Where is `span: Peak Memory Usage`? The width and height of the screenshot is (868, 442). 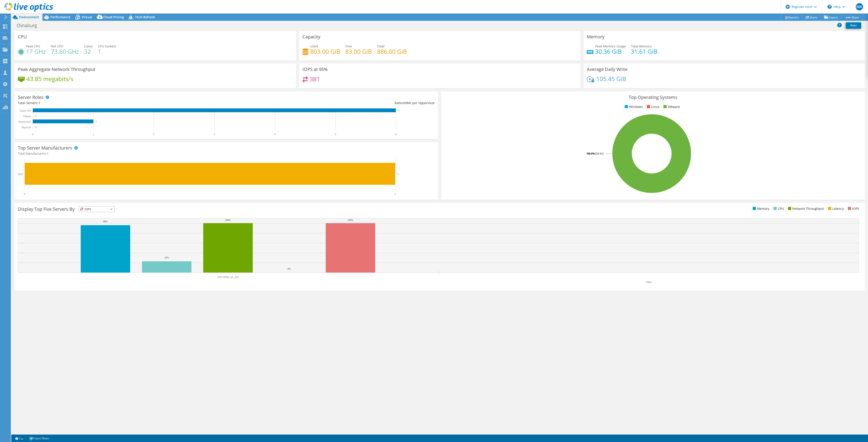
span: Peak Memory Usage is located at coordinates (610, 46).